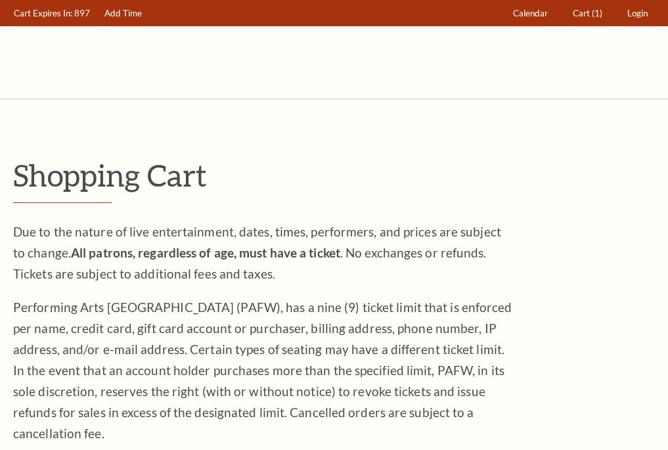 This screenshot has width=668, height=450. What do you see at coordinates (43, 13) in the screenshot?
I see `span: Cart Expires In:` at bounding box center [43, 13].